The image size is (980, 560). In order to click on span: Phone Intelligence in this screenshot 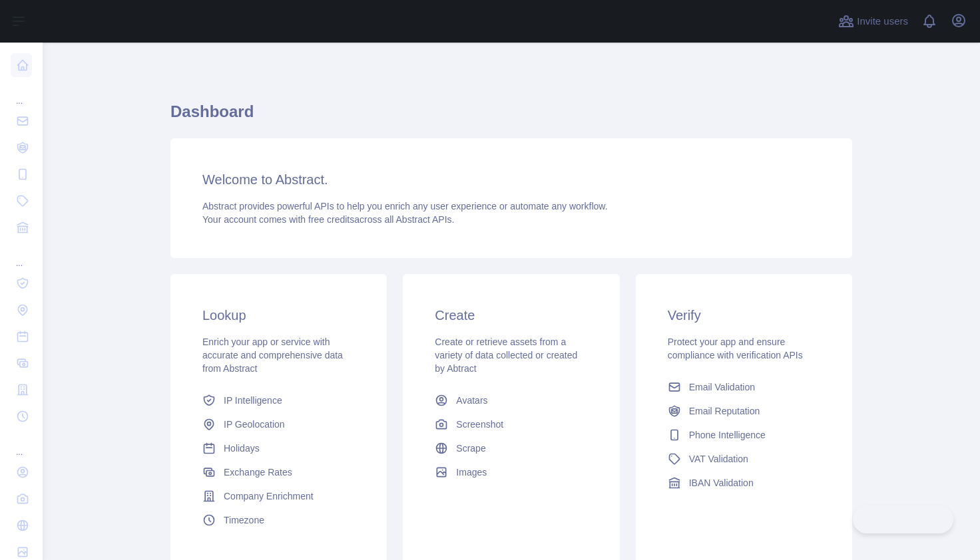, I will do `click(727, 435)`.